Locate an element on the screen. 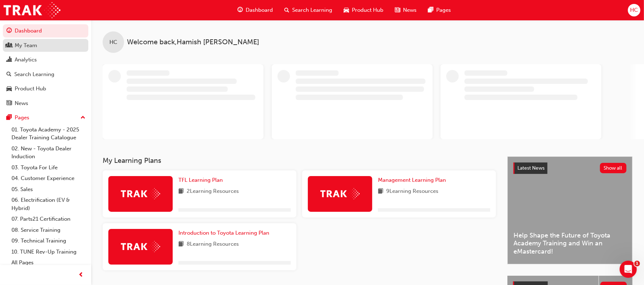 The width and height of the screenshot is (644, 285). span: 8 Learning Resources is located at coordinates (213, 245).